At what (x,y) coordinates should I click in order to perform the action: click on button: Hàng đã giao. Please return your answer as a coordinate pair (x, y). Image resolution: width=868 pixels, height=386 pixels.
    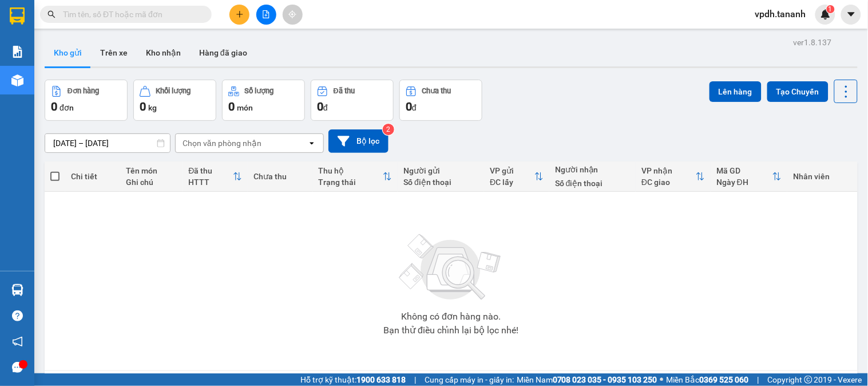
    Looking at the image, I should click on (223, 53).